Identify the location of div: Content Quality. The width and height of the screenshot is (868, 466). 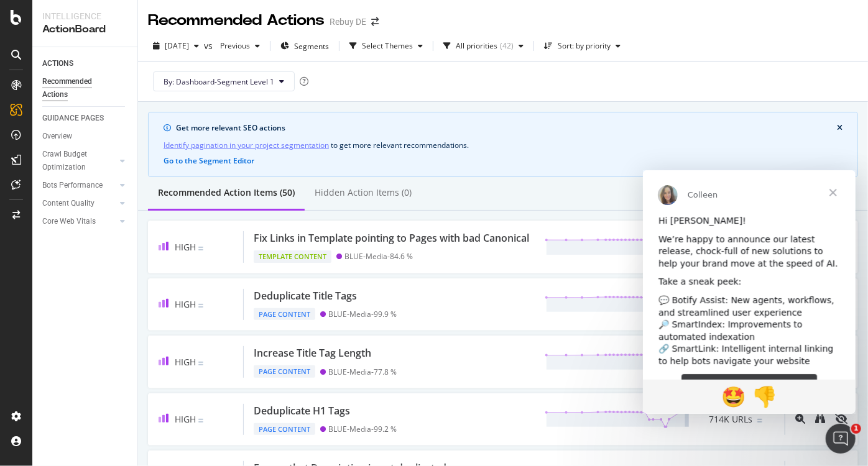
(69, 203).